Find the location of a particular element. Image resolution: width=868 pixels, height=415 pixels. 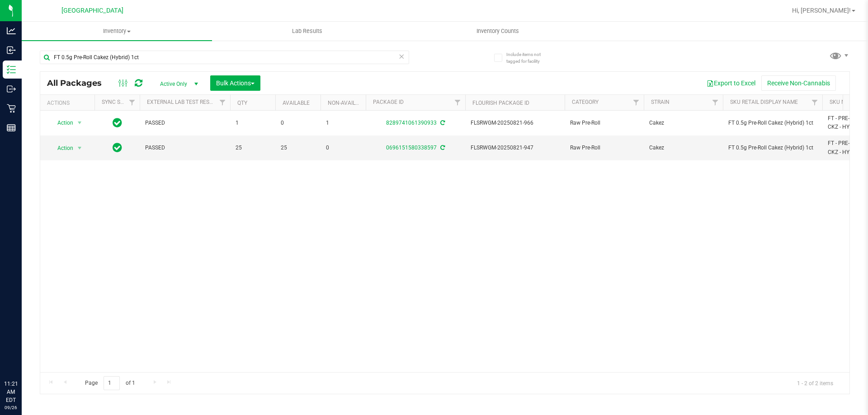

a: Inventory is located at coordinates (116, 31).